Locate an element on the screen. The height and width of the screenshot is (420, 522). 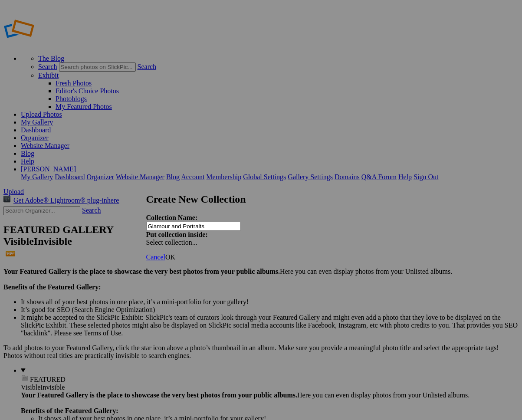
span: OK is located at coordinates (170, 257).